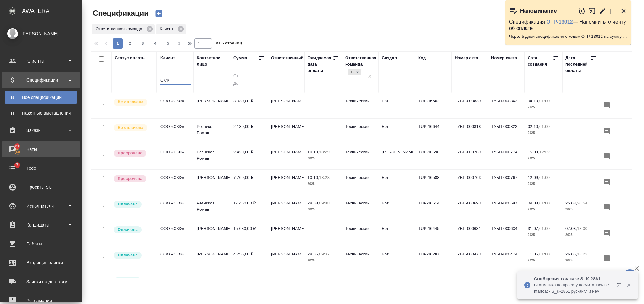 This screenshot has width=644, height=304. What do you see at coordinates (583, 254) in the screenshot?
I see `p: 18:22` at bounding box center [583, 254].